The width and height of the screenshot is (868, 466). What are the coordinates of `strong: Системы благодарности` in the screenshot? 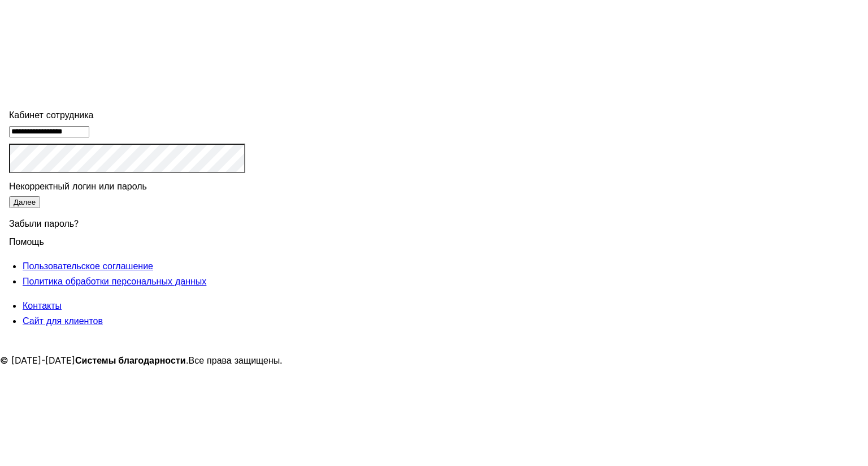 It's located at (130, 360).